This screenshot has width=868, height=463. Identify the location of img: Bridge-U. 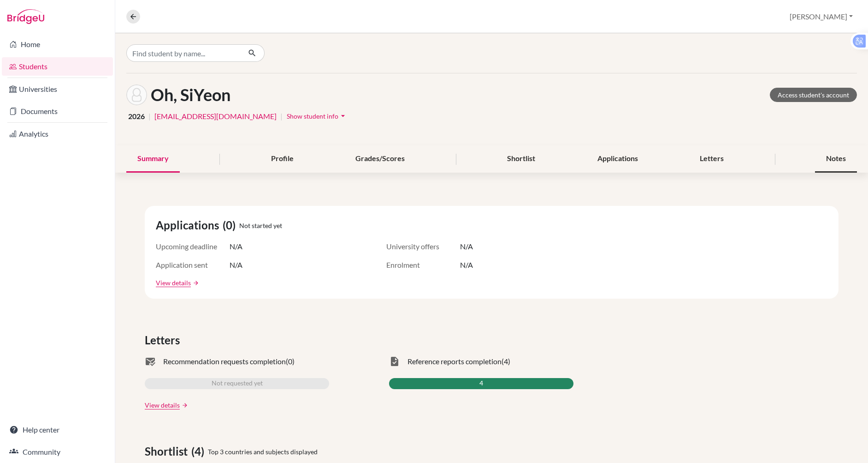
(25, 17).